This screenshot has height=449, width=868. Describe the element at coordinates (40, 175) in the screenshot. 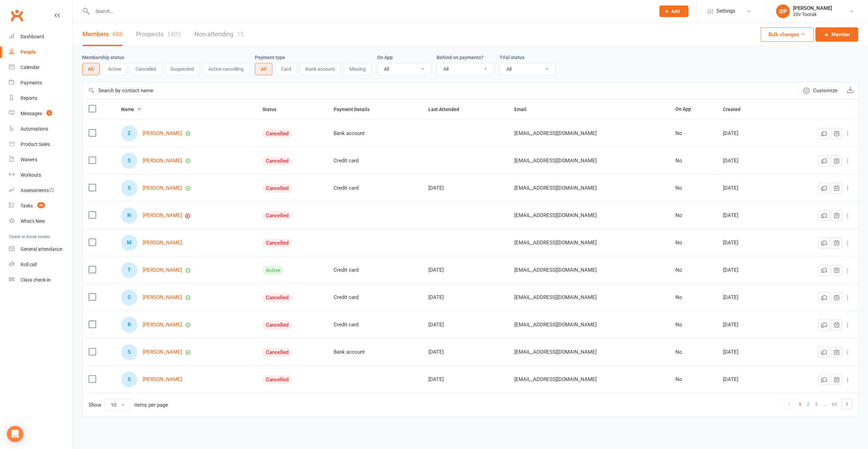

I see `a: Workouts` at that location.